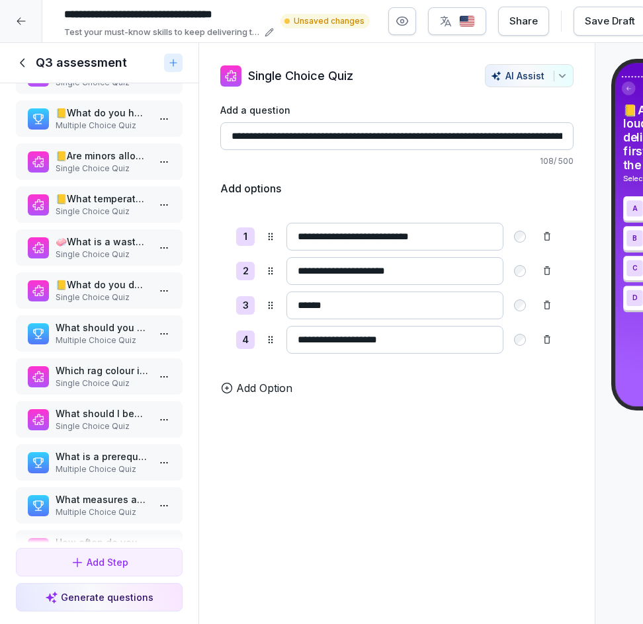  I want to click on button: Share, so click(523, 21).